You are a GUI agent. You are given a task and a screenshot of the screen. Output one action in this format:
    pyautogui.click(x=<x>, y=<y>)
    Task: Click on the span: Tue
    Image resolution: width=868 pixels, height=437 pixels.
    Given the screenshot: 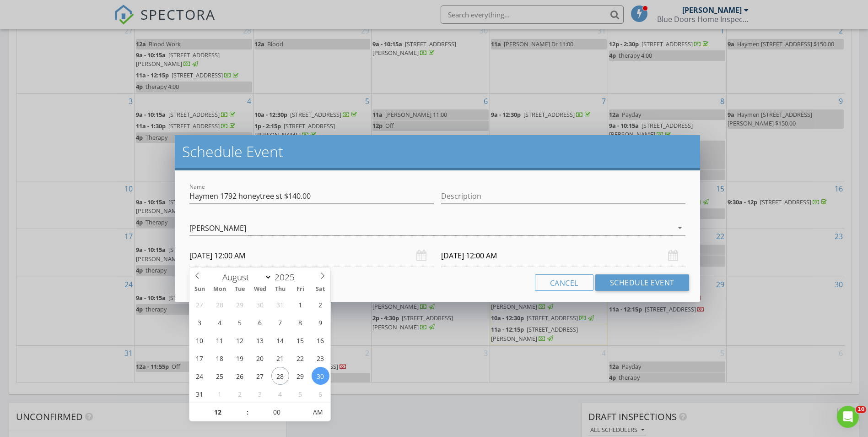 What is the action you would take?
    pyautogui.click(x=240, y=289)
    